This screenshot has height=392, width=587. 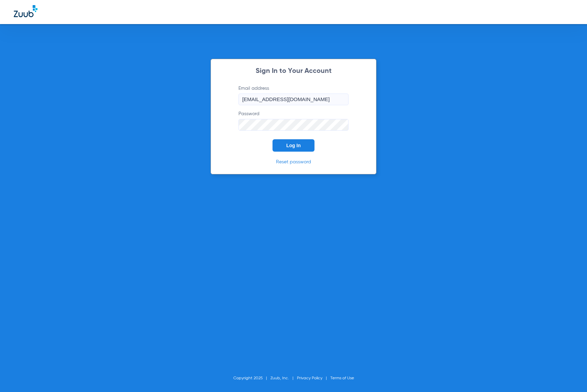 What do you see at coordinates (293, 145) in the screenshot?
I see `span: Log In` at bounding box center [293, 145].